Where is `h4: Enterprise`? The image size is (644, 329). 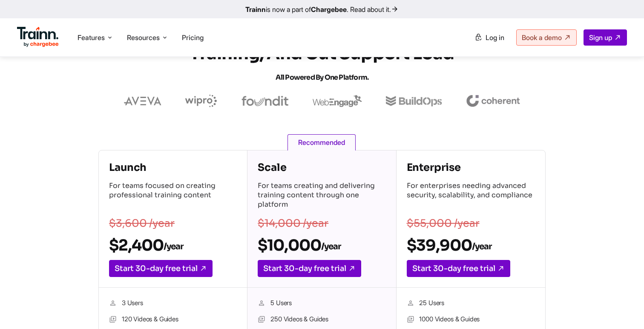 h4: Enterprise is located at coordinates (471, 167).